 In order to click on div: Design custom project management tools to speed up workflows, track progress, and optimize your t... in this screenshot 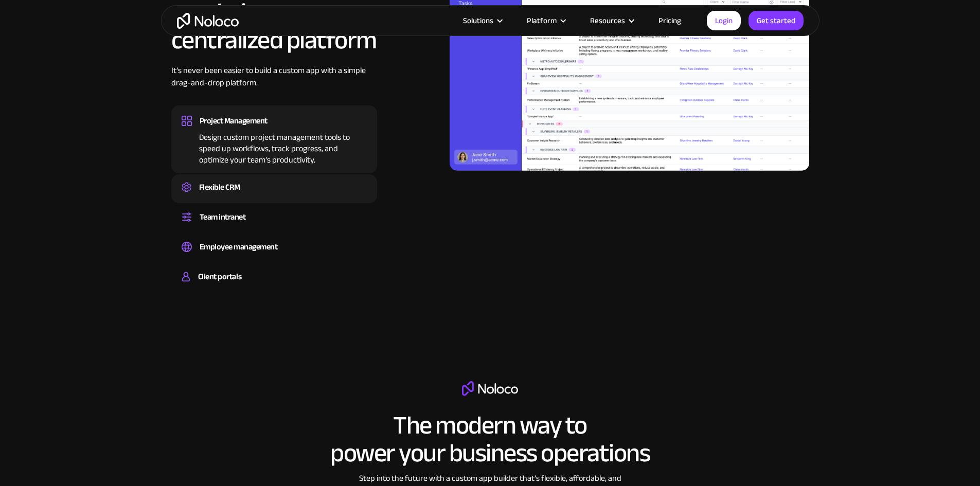, I will do `click(274, 147)`.